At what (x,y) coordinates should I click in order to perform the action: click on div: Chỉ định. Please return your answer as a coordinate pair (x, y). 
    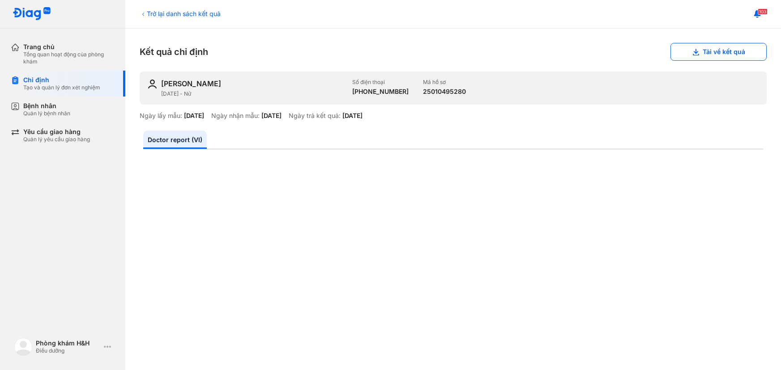
    Looking at the image, I should click on (62, 80).